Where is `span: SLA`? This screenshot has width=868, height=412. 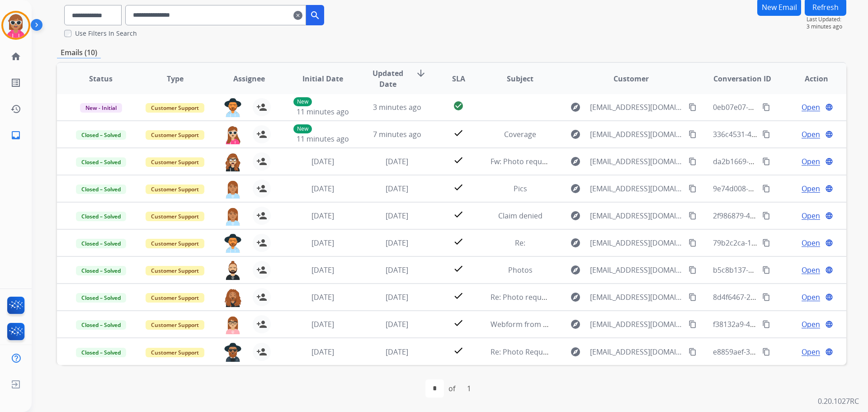 span: SLA is located at coordinates (458, 79).